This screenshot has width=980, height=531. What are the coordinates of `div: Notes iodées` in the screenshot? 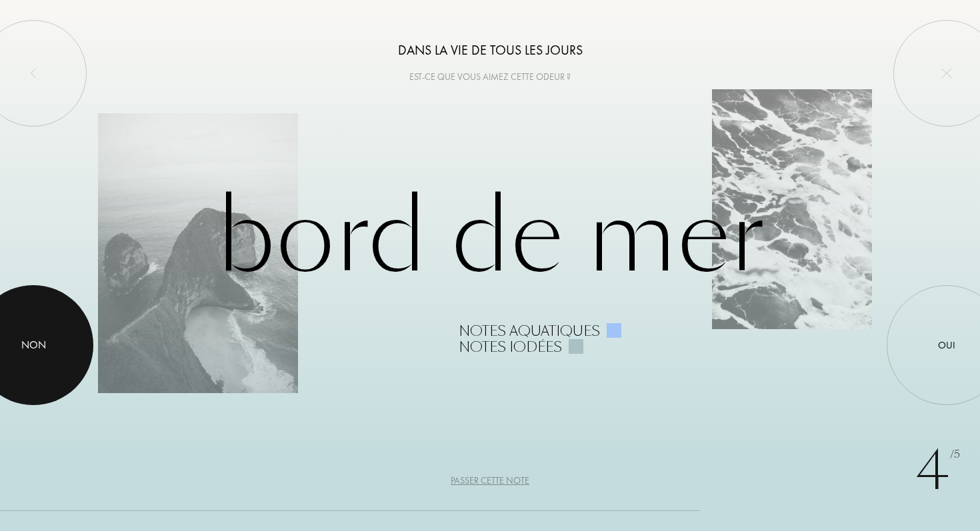 It's located at (510, 347).